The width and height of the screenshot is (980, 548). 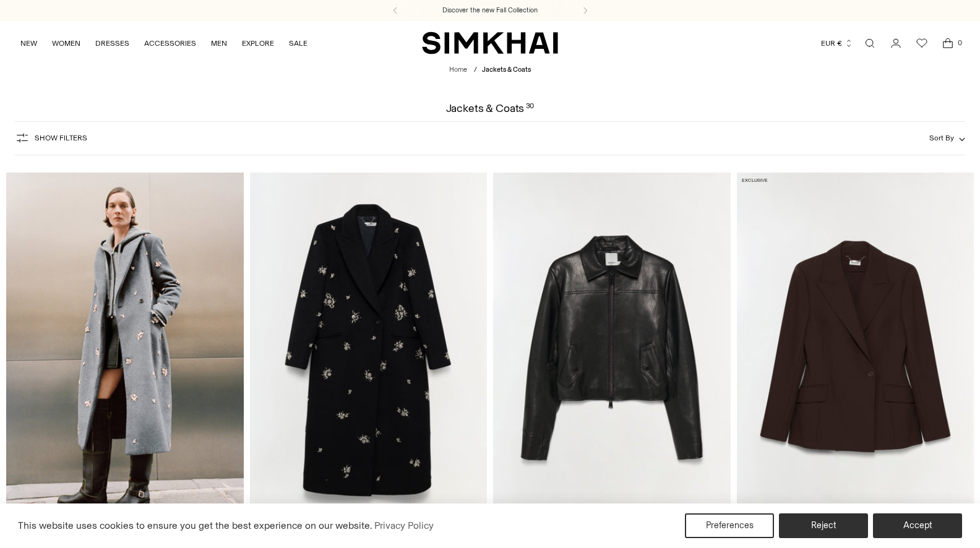 What do you see at coordinates (948, 43) in the screenshot?
I see `a: Open cart modal` at bounding box center [948, 43].